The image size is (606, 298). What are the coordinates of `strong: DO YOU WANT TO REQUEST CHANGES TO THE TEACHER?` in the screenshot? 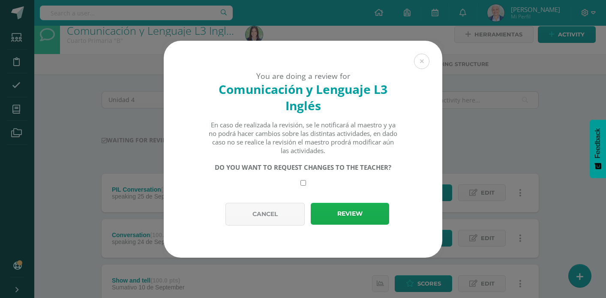 It's located at (303, 167).